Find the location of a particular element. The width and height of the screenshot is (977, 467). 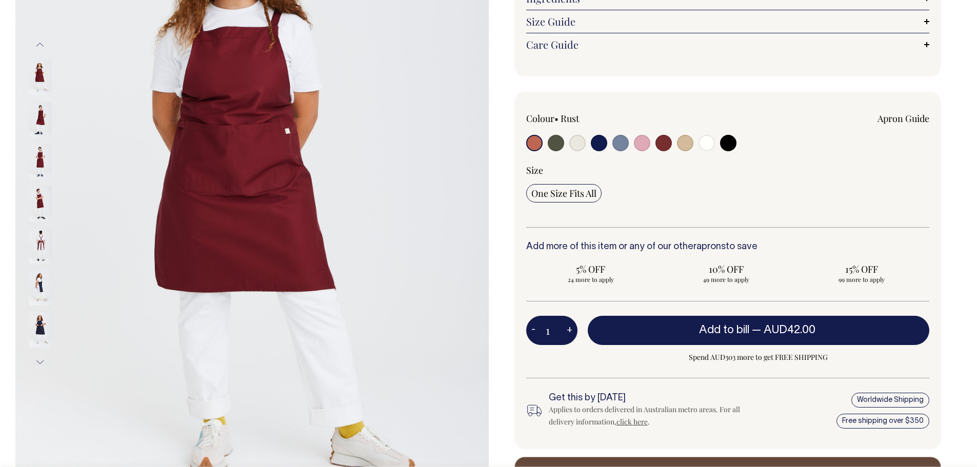

a: Care Guide is located at coordinates (727, 45).